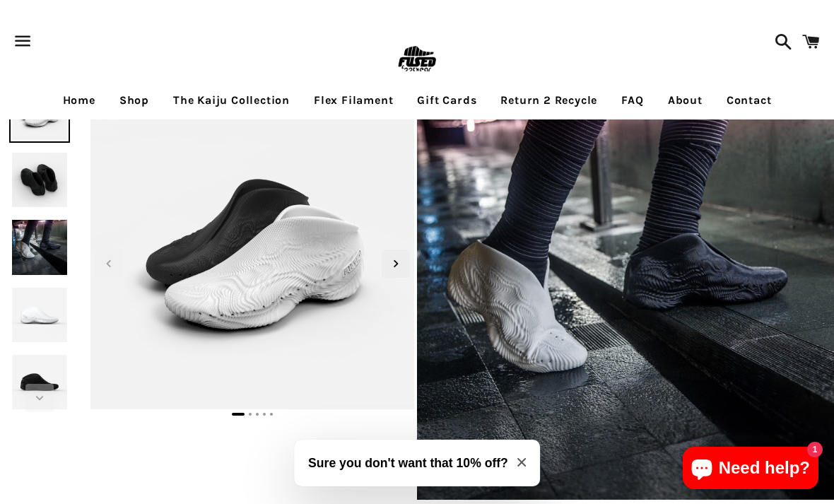  What do you see at coordinates (632, 100) in the screenshot?
I see `a: FAQ` at bounding box center [632, 100].